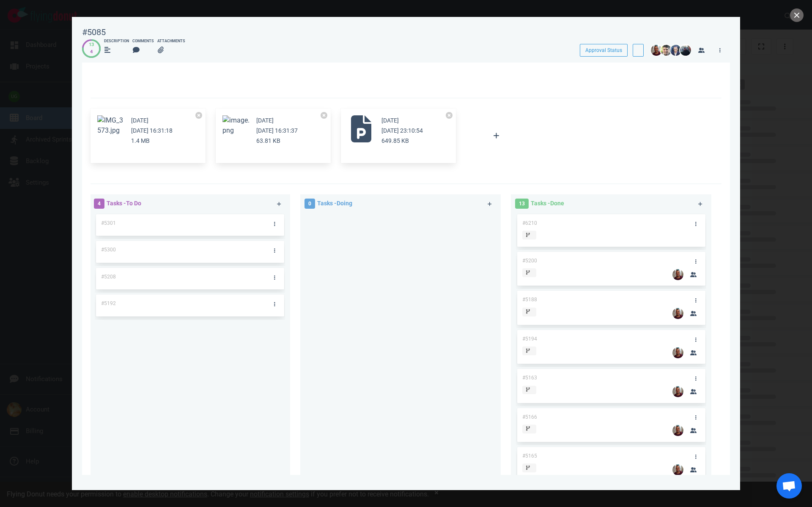 The height and width of the screenshot is (507, 812). What do you see at coordinates (310, 203) in the screenshot?
I see `span: 0` at bounding box center [310, 203].